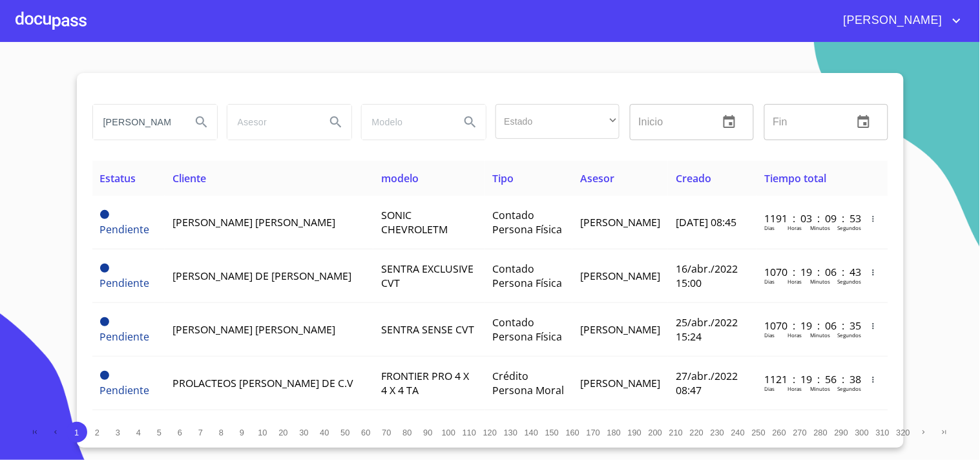 Image resolution: width=980 pixels, height=460 pixels. I want to click on button: 220, so click(697, 432).